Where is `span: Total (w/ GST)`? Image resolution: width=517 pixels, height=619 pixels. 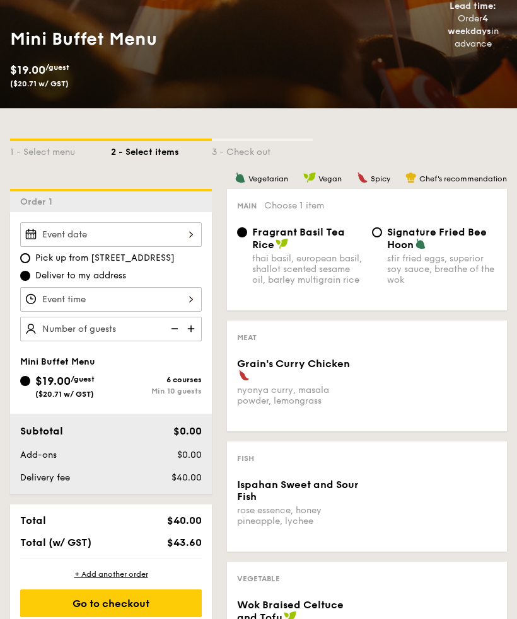
span: Total (w/ GST) is located at coordinates (55, 542).